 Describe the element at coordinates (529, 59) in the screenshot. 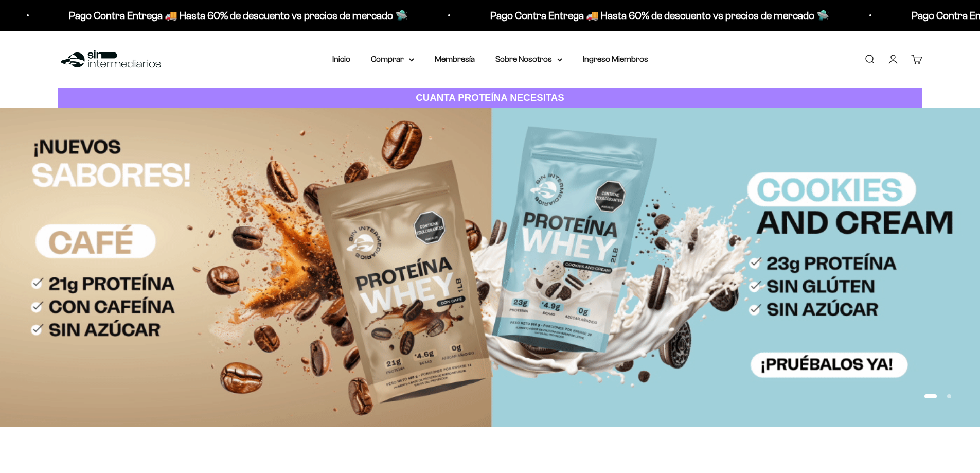

I see `summary: Sobre Nosotros` at that location.